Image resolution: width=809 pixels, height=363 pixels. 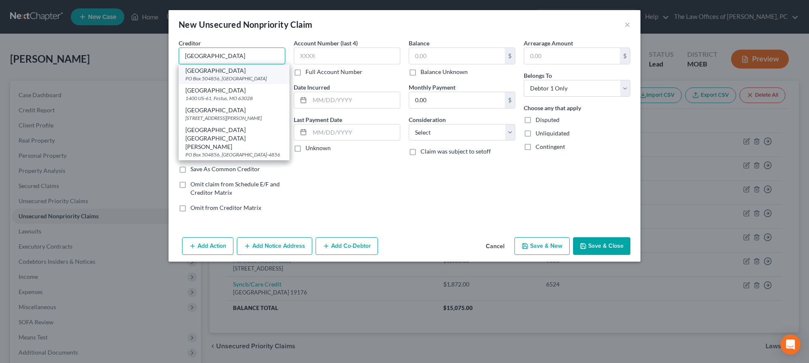 I want to click on button: Add Action, so click(x=208, y=246).